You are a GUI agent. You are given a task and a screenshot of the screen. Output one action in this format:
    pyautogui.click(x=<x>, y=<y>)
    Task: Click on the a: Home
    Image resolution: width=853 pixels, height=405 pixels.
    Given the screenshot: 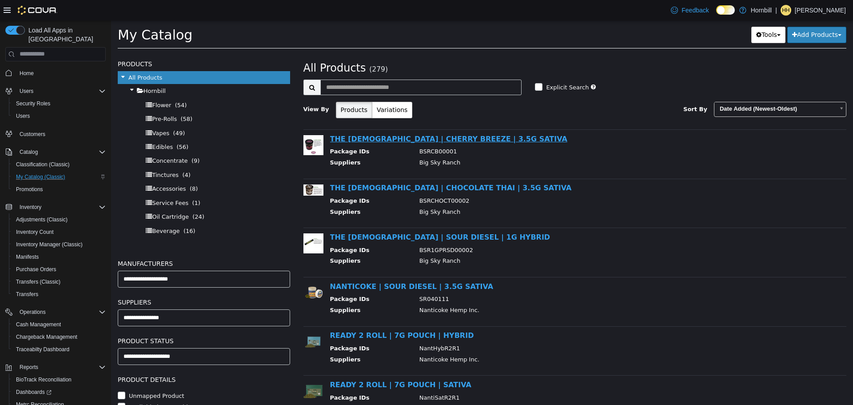 What is the action you would take?
    pyautogui.click(x=27, y=73)
    